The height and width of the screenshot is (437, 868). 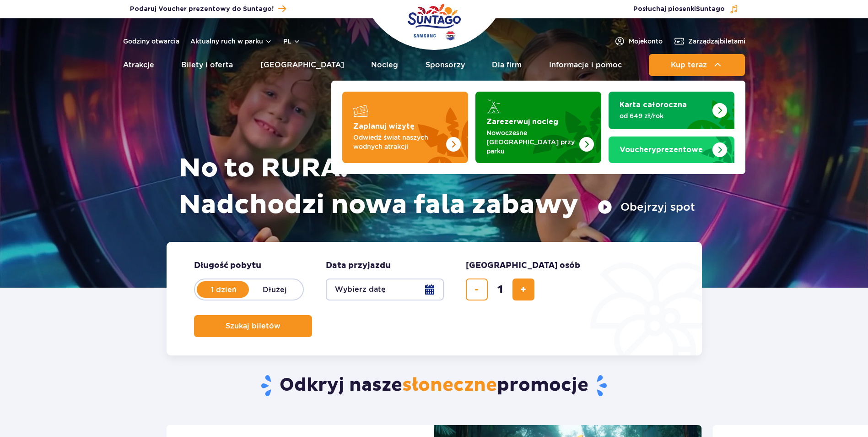 I want to click on button: dodaj bilet, so click(x=524, y=289).